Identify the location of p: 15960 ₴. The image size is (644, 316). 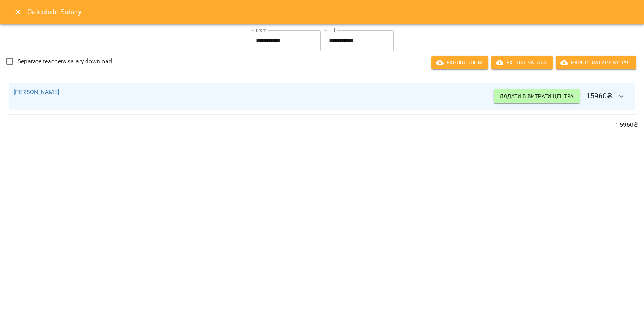
(322, 125).